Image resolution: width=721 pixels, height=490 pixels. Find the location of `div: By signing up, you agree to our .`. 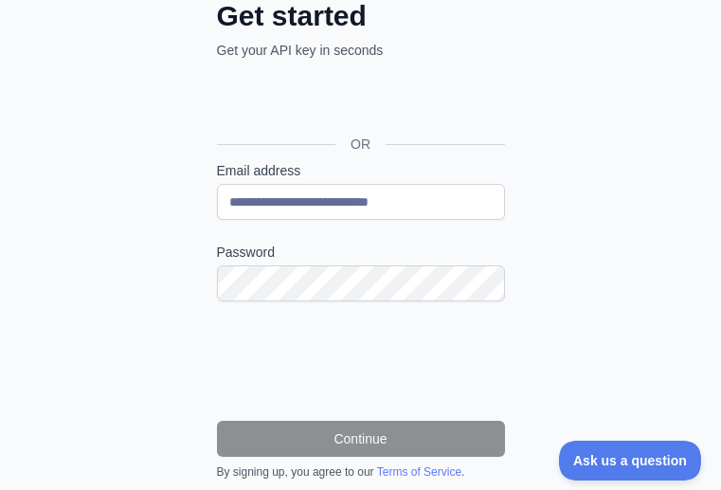

div: By signing up, you agree to our . is located at coordinates (361, 472).